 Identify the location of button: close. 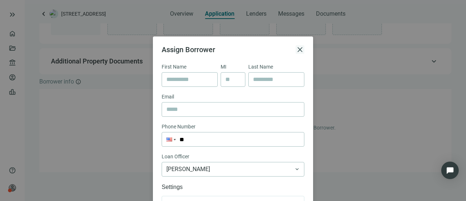
(300, 50).